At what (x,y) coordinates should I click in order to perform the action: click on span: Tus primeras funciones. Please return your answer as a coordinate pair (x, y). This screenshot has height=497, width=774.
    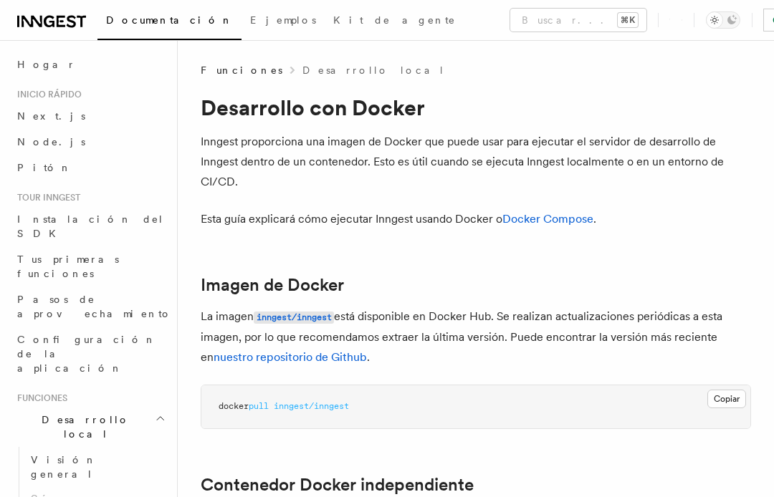
    Looking at the image, I should click on (68, 266).